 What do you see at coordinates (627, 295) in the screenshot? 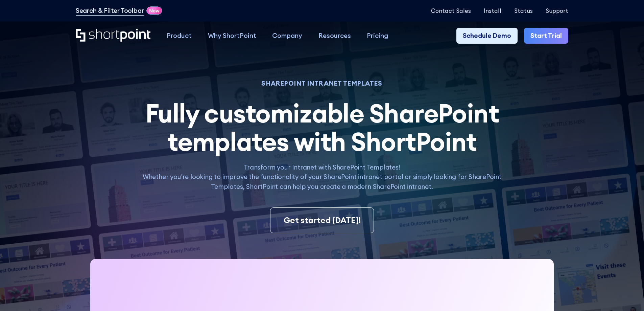
I see `div: Chat Widget` at bounding box center [627, 295].